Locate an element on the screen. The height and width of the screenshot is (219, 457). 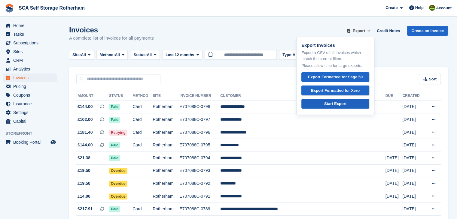
span: Subscriptions is located at coordinates (31, 43).